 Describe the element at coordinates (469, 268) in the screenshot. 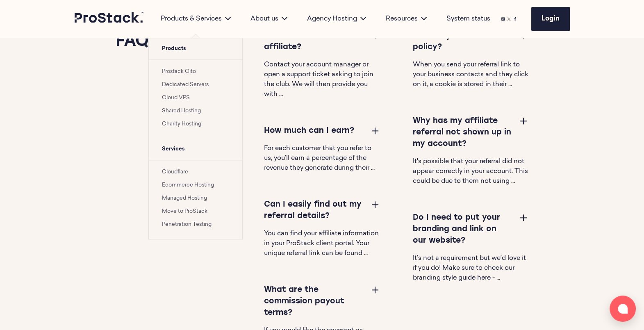

I see `span: It’s not a requirement but we’d love it if you do! Make sure to check our branding style guide he...` at that location.